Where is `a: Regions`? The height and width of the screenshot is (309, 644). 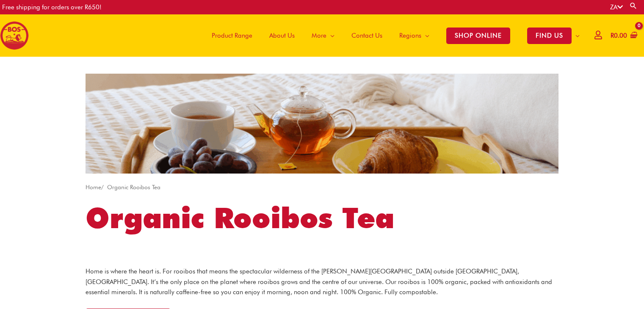
a: Regions is located at coordinates (414, 35).